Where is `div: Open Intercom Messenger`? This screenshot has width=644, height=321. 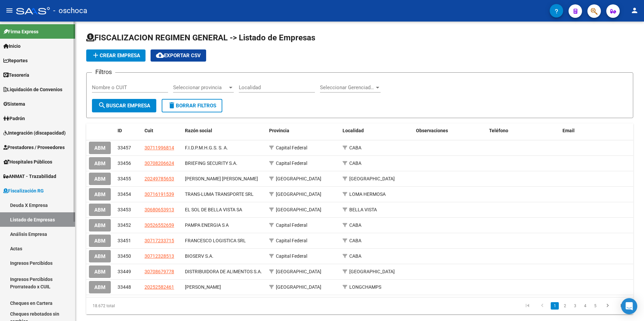
div: Open Intercom Messenger is located at coordinates (629, 306).